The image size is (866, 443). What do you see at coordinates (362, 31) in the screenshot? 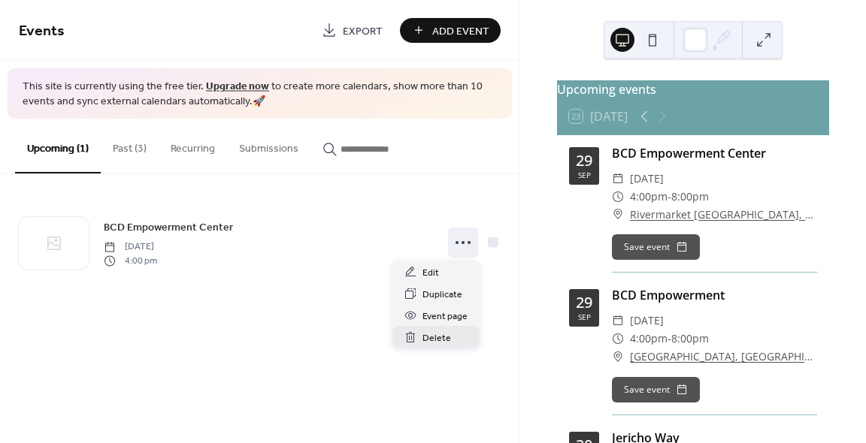
I see `span: Export` at bounding box center [362, 31].